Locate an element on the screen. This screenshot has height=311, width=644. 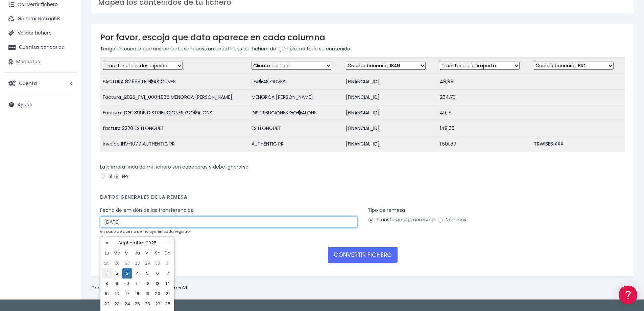
td: 2 is located at coordinates (117, 274).